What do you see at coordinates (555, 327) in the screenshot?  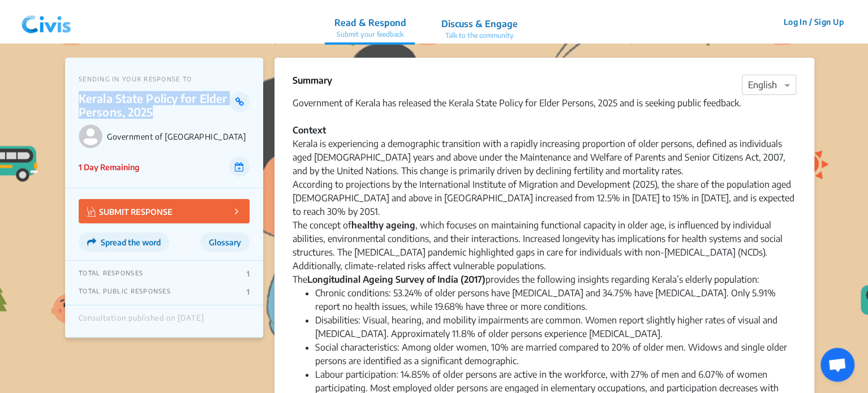 I see `li: Disabilities: Visual, hearing, and mobility impairments are common. Women report slightly higher ...` at bounding box center [555, 327].